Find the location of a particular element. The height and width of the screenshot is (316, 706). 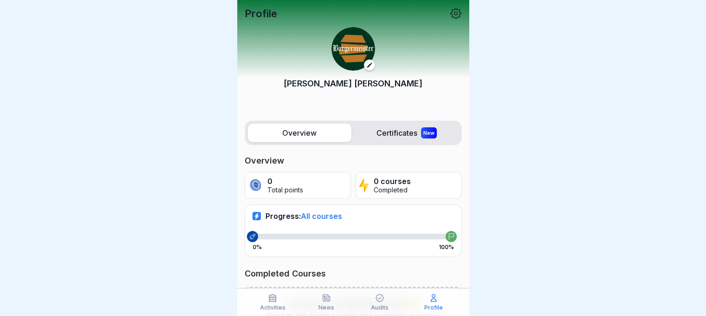

p: Progress: is located at coordinates (304, 216).